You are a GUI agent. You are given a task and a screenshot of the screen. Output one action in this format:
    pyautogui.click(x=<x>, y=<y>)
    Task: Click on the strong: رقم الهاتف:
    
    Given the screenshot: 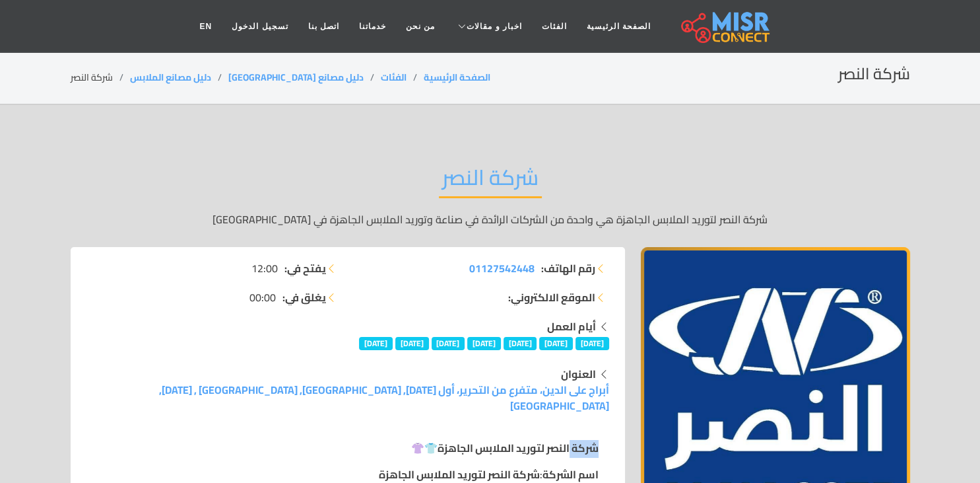 What is the action you would take?
    pyautogui.click(x=568, y=268)
    